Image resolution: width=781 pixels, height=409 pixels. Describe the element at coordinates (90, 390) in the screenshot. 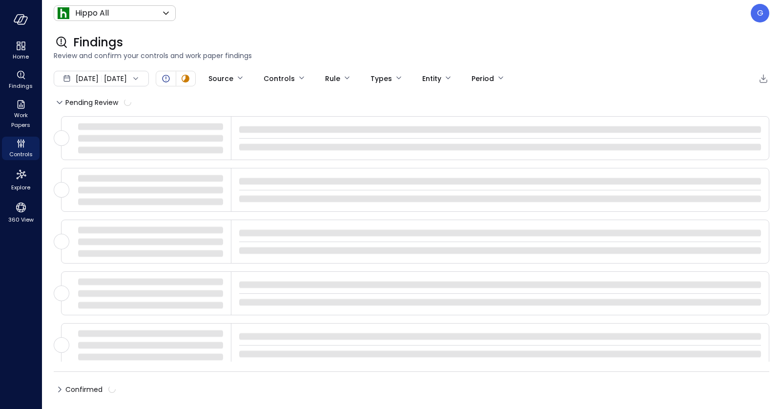

I see `span: Confirmed` at that location.